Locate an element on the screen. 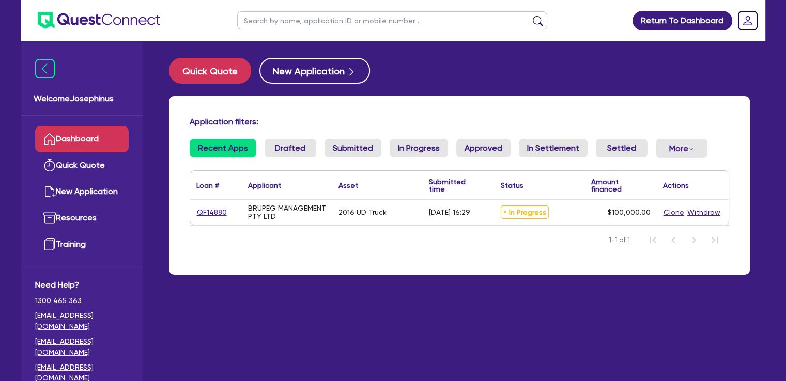 This screenshot has height=381, width=786. span: 1300 465 363 is located at coordinates (82, 301).